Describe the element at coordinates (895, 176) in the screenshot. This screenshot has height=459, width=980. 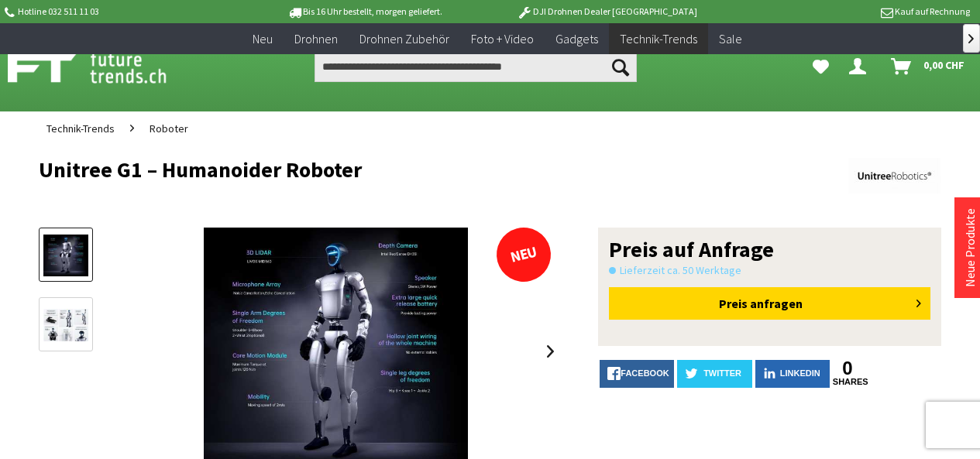
I see `img: Unitree Roboter` at that location.